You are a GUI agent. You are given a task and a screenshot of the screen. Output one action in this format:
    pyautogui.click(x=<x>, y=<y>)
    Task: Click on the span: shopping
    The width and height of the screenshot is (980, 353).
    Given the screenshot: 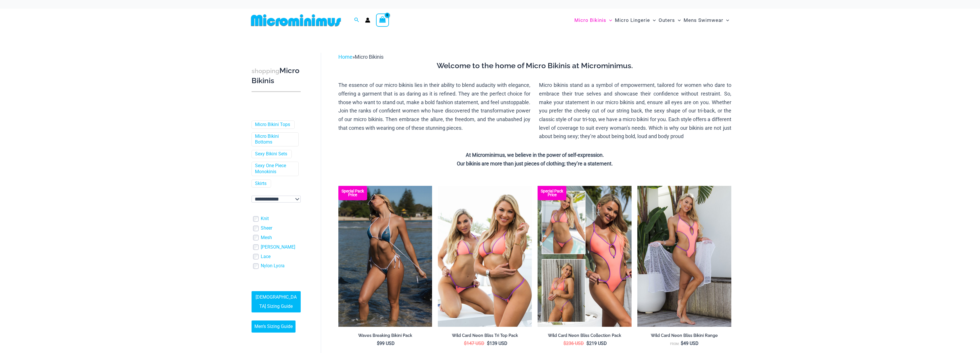 What is the action you would take?
    pyautogui.click(x=266, y=71)
    